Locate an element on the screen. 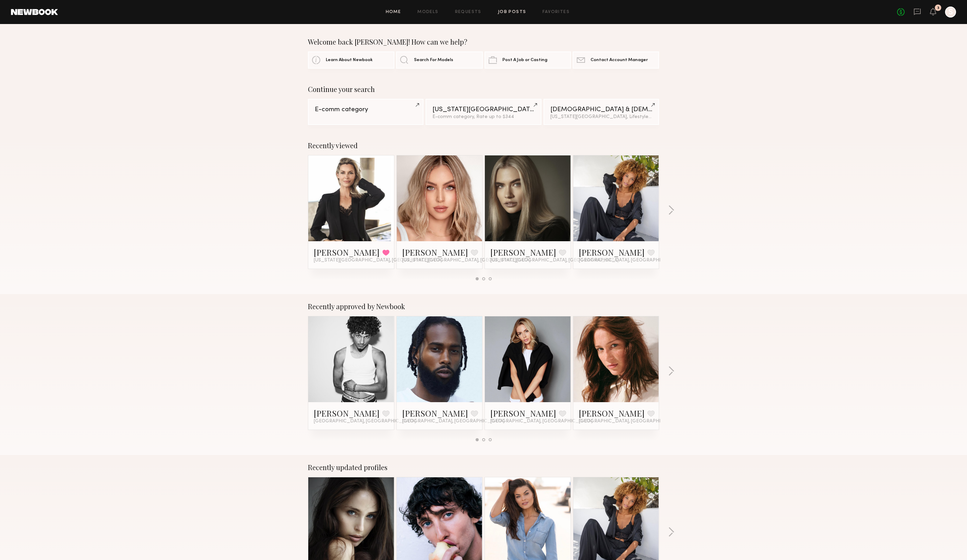 The image size is (967, 560). a: Learn About Newbook is located at coordinates (351, 60).